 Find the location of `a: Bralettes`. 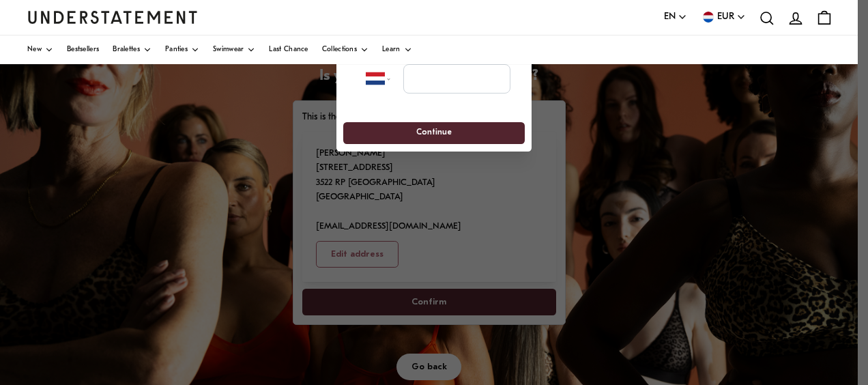

a: Bralettes is located at coordinates (132, 50).